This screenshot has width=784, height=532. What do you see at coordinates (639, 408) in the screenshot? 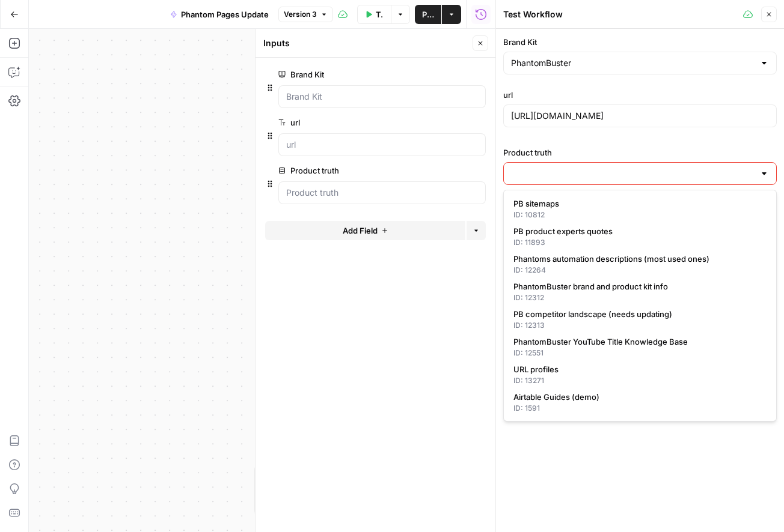
I see `div: ID: 1591` at bounding box center [639, 408].